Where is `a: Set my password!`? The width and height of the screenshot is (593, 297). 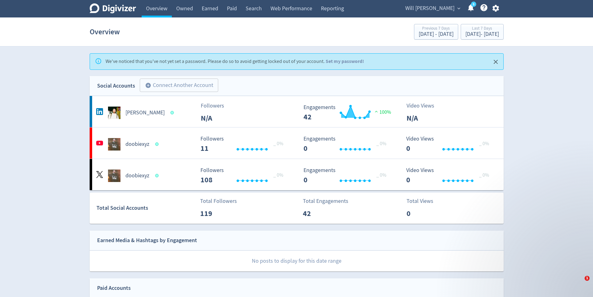
a: Set my password! is located at coordinates (345, 61).